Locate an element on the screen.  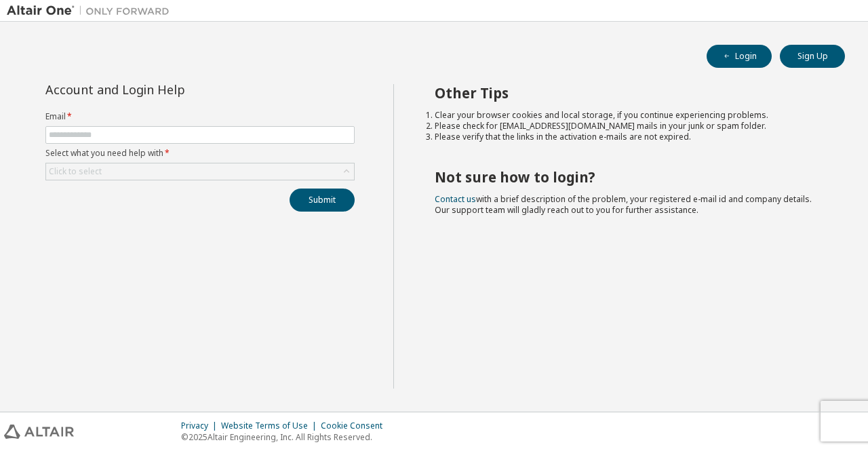
li: Clear your browser cookies and local storage, if you continue experiencing problems. is located at coordinates (628, 115).